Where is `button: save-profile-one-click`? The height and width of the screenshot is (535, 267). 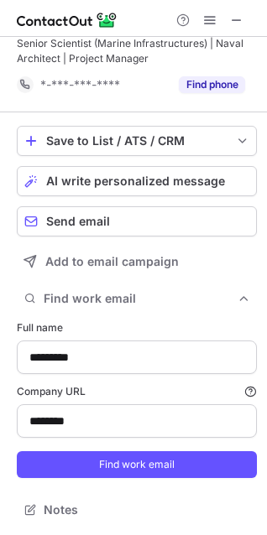 button: save-profile-one-click is located at coordinates (137, 141).